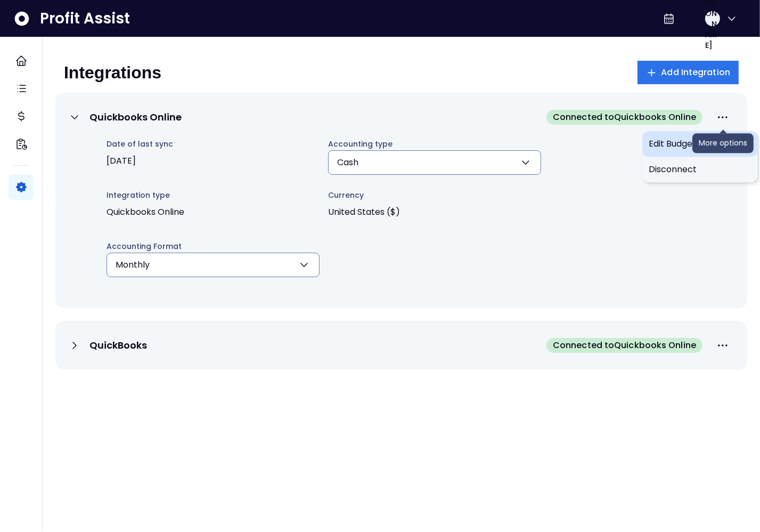  What do you see at coordinates (700, 144) in the screenshot?
I see `span: Edit Budget Settings` at bounding box center [700, 144].